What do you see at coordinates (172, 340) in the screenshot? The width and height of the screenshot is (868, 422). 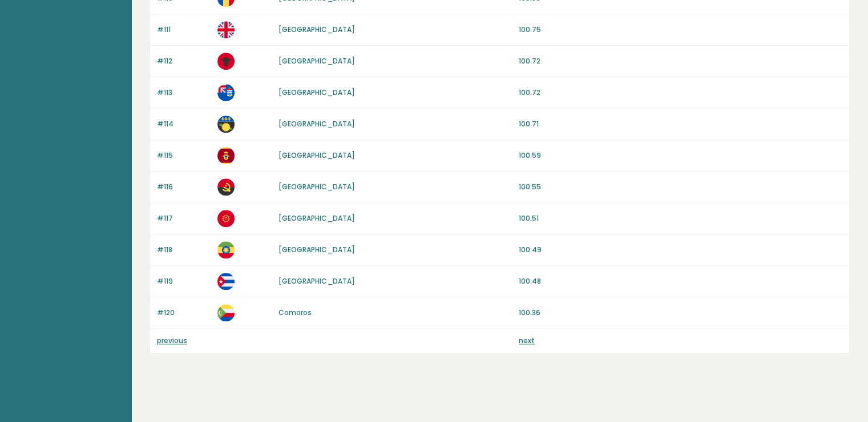 I see `a: previous` at bounding box center [172, 340].